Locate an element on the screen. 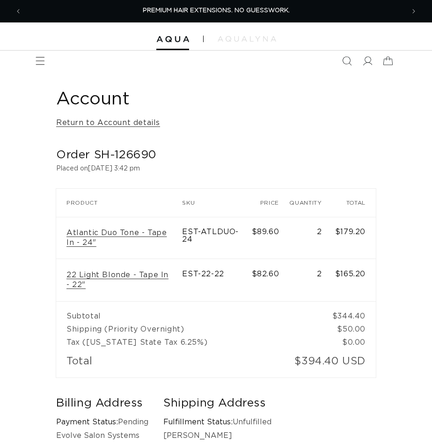 This screenshot has height=444, width=432. td: $50.00 is located at coordinates (354, 329).